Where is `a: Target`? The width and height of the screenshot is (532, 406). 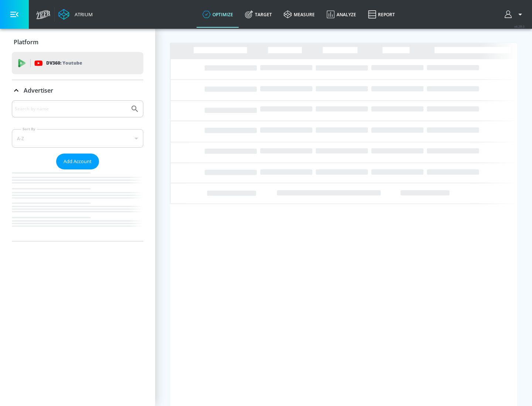 a: Target is located at coordinates (258, 14).